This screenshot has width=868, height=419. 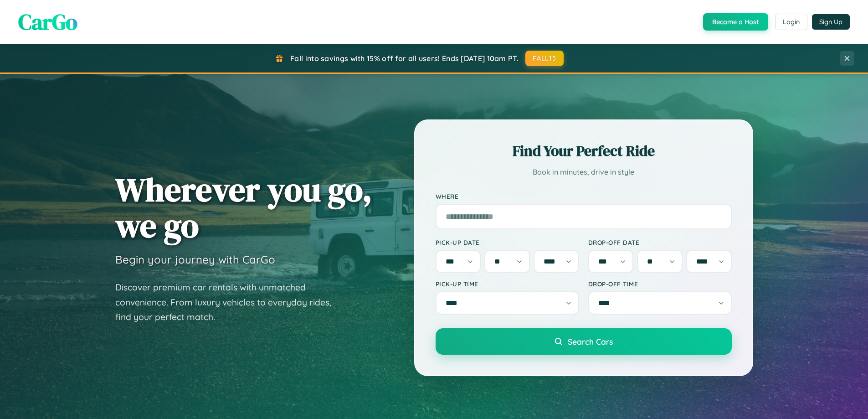 I want to click on h3: Begin your journey with CarGo, so click(x=195, y=259).